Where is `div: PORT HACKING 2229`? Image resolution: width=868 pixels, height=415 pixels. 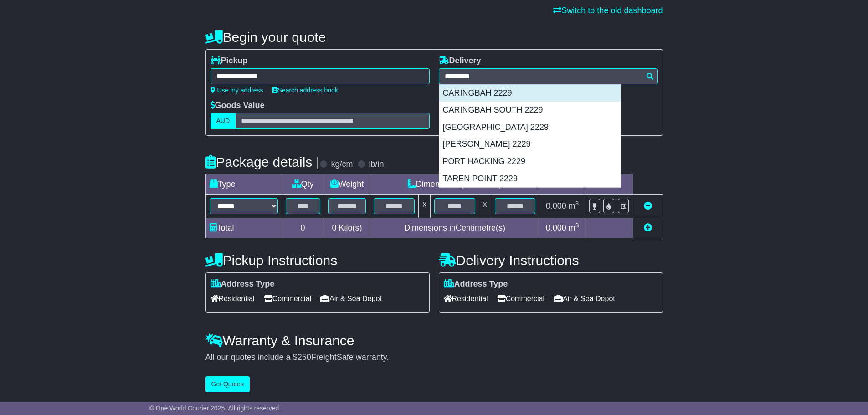 div: PORT HACKING 2229 is located at coordinates (530, 162).